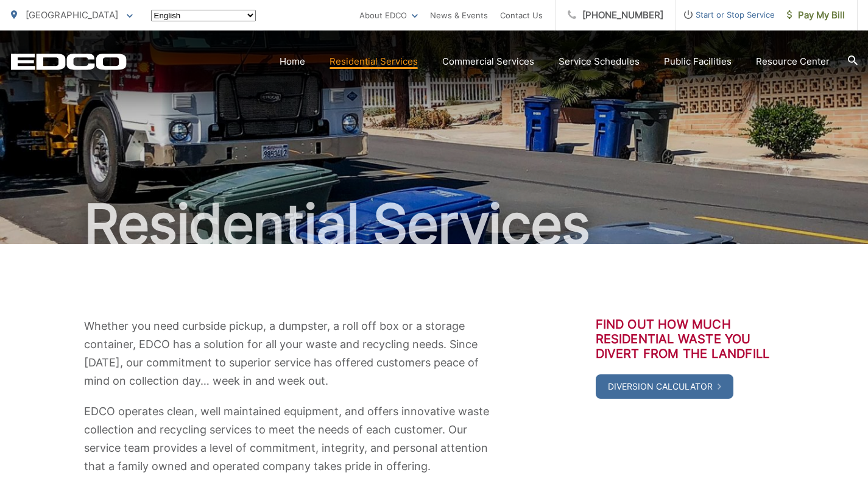 The image size is (868, 503). I want to click on a: Residential Services, so click(374, 62).